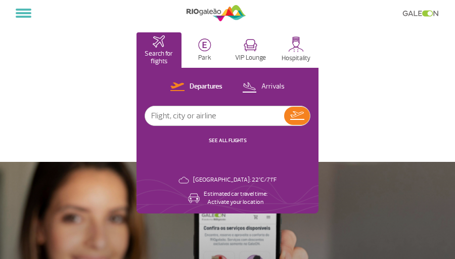 The image size is (455, 259). Describe the element at coordinates (263, 87) in the screenshot. I see `button: Arrivals` at that location.